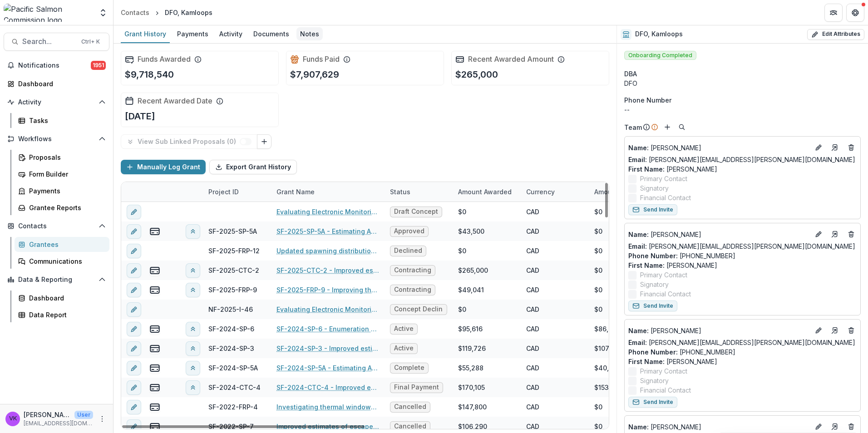  Describe the element at coordinates (310, 34) in the screenshot. I see `div: Notes` at that location.